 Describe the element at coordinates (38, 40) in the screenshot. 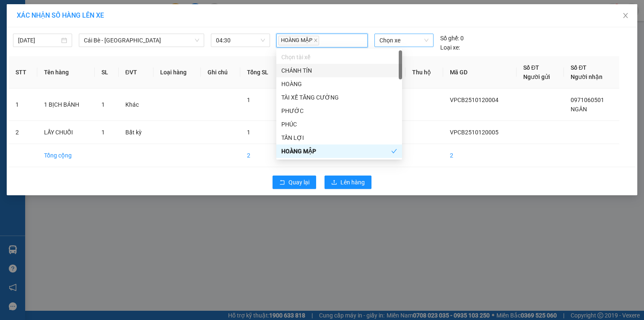

I see `input: 12/10/2025` at that location.